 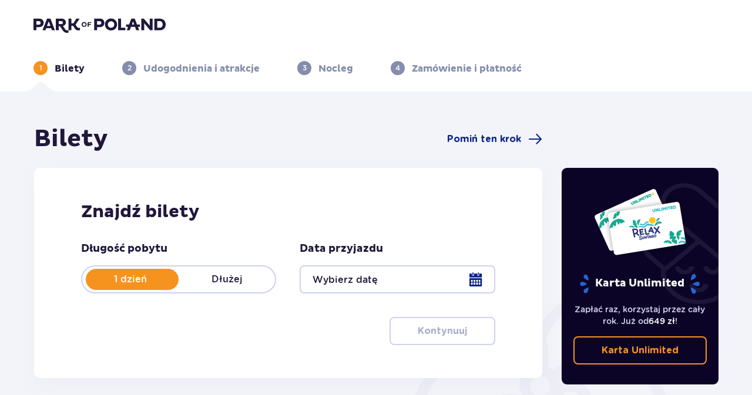 I want to click on p: Udogodnienia i atrakcje, so click(x=201, y=69).